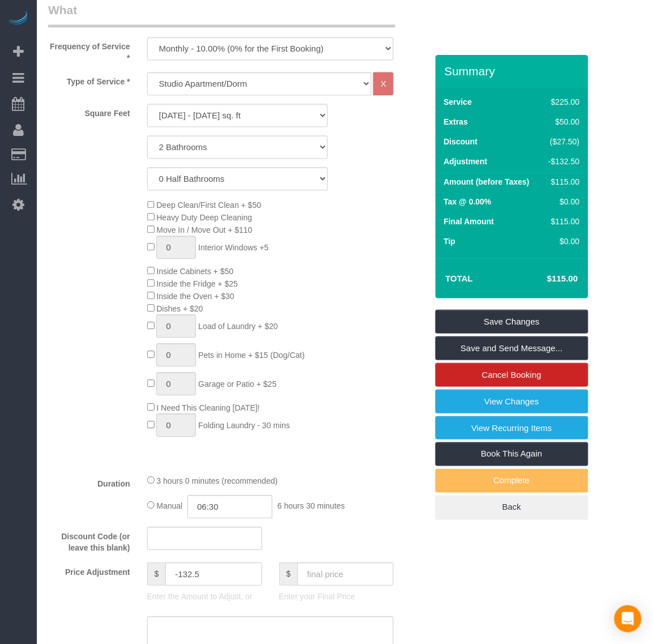 This screenshot has height=644, width=653. What do you see at coordinates (204, 218) in the screenshot?
I see `span: Heavy Duty Deep Cleaning` at bounding box center [204, 218].